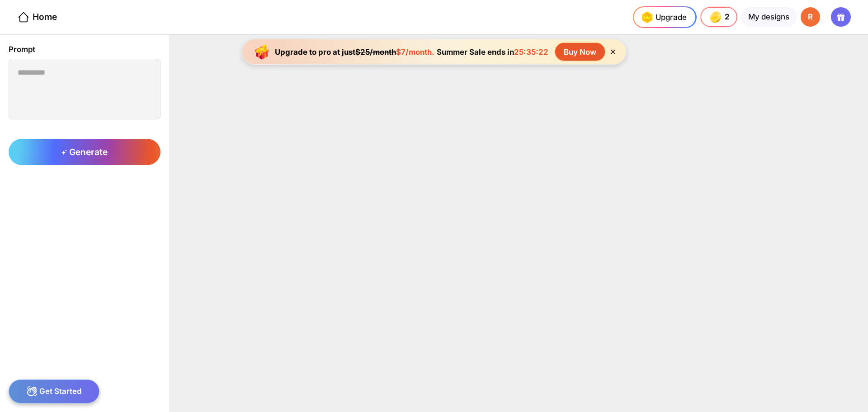  I want to click on div: Buy Now, so click(580, 52).